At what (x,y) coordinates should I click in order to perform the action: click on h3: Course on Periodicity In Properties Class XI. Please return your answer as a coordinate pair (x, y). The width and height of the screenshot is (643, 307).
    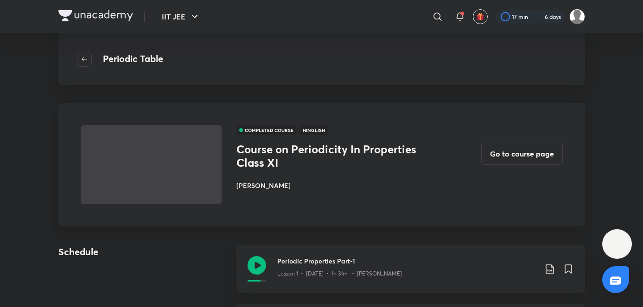
    Looking at the image, I should click on (340, 156).